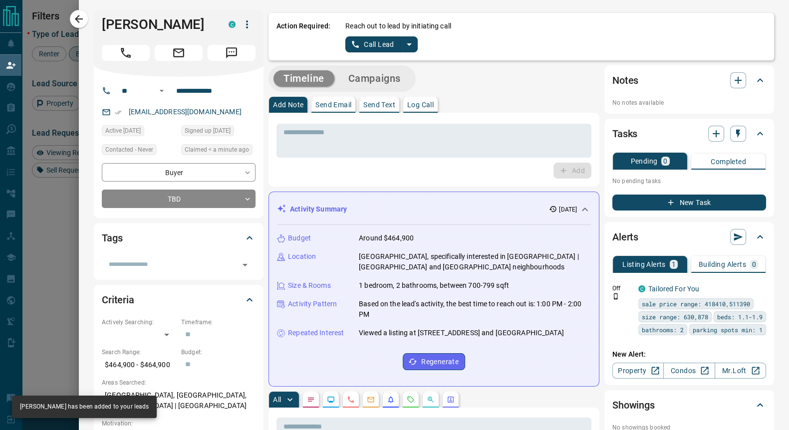 The width and height of the screenshot is (789, 430). I want to click on a: Tailored For You, so click(674, 289).